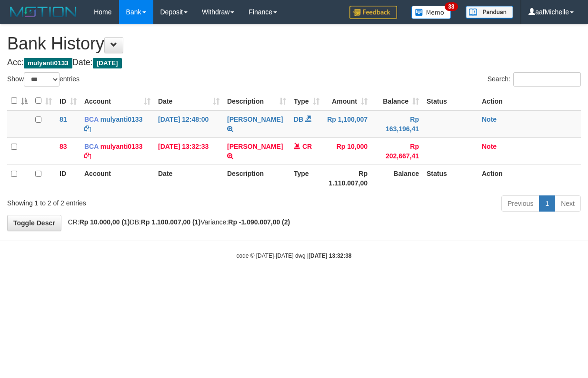  What do you see at coordinates (347, 101) in the screenshot?
I see `th: Amount: activate to sort column ascending` at bounding box center [347, 101].